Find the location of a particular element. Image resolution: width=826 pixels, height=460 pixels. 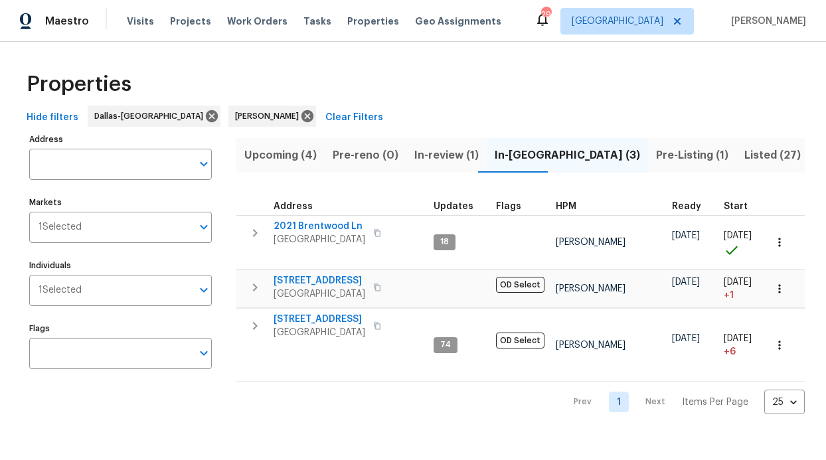

td: Project started 1 days late is located at coordinates (742, 289).